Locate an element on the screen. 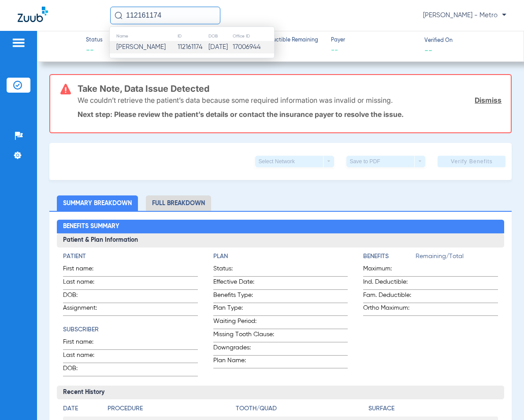  span: Status is located at coordinates (94, 40).